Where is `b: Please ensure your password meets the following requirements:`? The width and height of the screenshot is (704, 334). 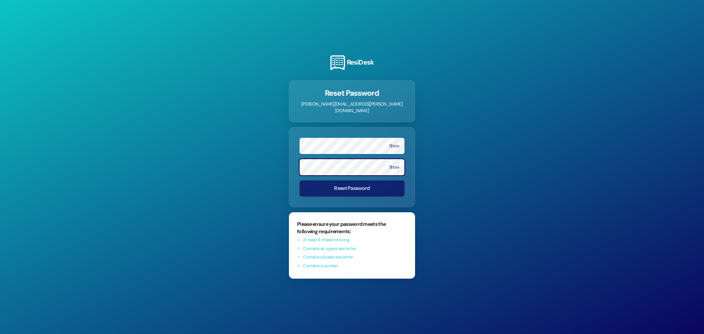 b: Please ensure your password meets the following requirements: is located at coordinates (341, 228).